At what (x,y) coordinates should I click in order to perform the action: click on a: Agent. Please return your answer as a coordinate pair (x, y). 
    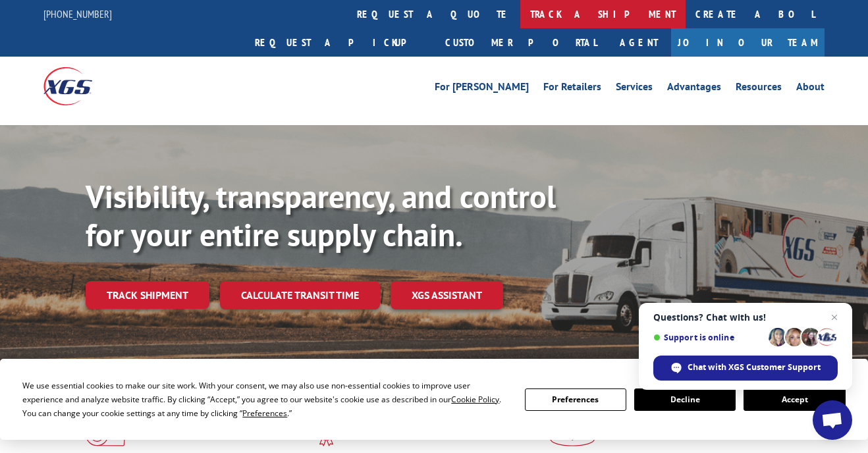
    Looking at the image, I should click on (639, 42).